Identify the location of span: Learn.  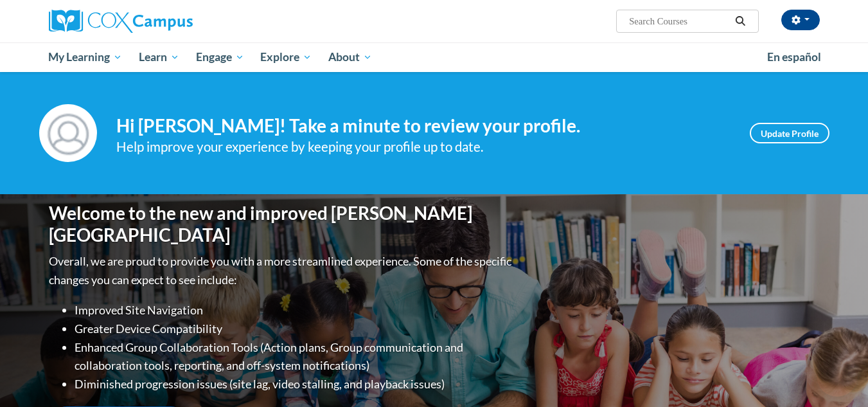
(158, 57).